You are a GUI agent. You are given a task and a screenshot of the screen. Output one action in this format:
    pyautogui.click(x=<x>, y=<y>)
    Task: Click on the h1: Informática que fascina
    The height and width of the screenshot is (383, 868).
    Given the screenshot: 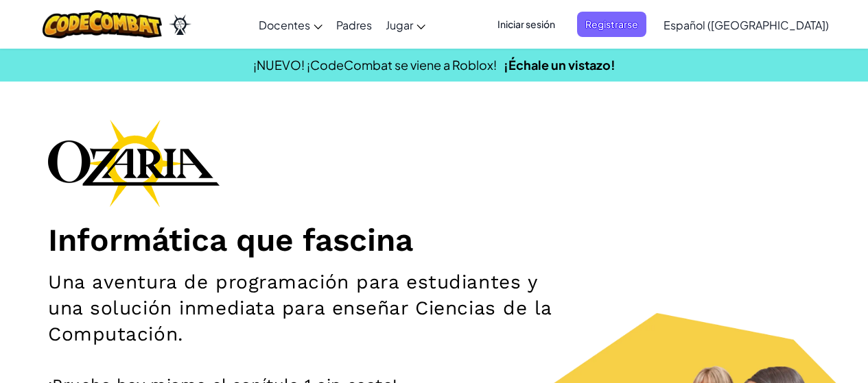 What is the action you would take?
    pyautogui.click(x=433, y=240)
    